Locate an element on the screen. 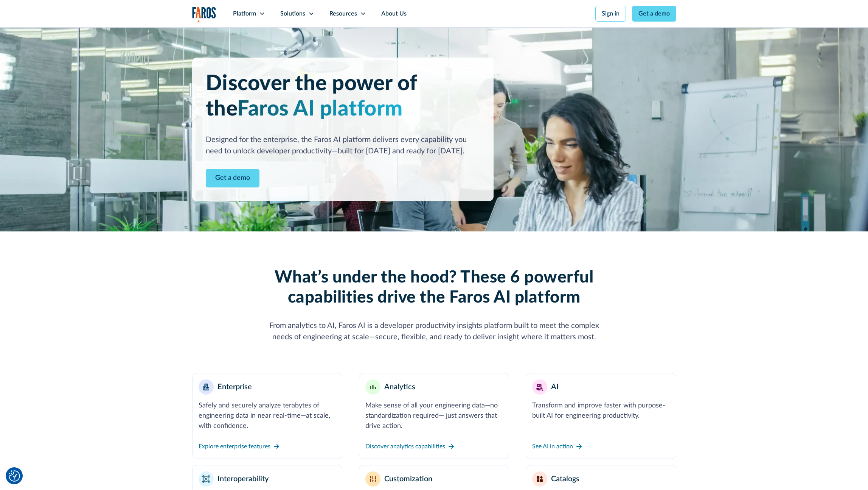 The width and height of the screenshot is (868, 490). button: Cookie Settings is located at coordinates (14, 476).